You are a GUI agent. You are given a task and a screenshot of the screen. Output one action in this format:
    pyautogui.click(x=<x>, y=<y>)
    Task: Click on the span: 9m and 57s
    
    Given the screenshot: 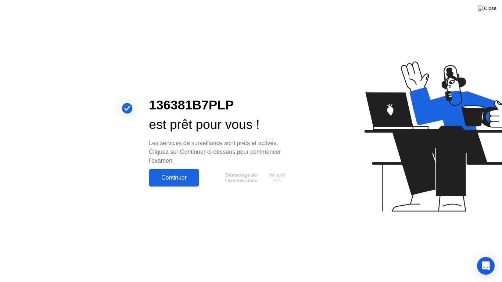 What is the action you would take?
    pyautogui.click(x=277, y=178)
    